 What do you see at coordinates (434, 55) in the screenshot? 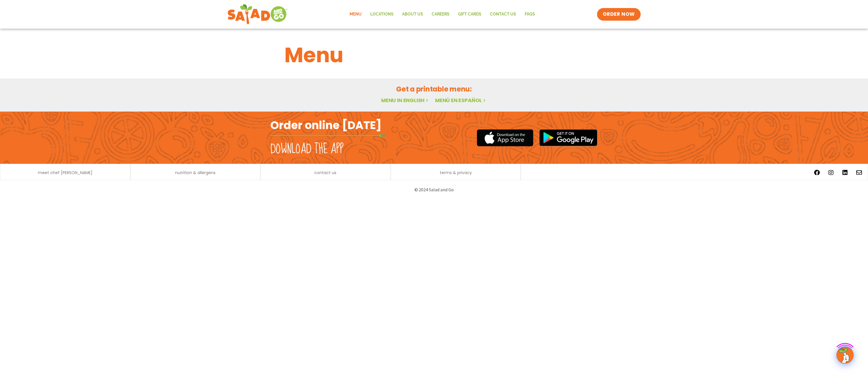
I see `h1: Menu` at bounding box center [434, 55].